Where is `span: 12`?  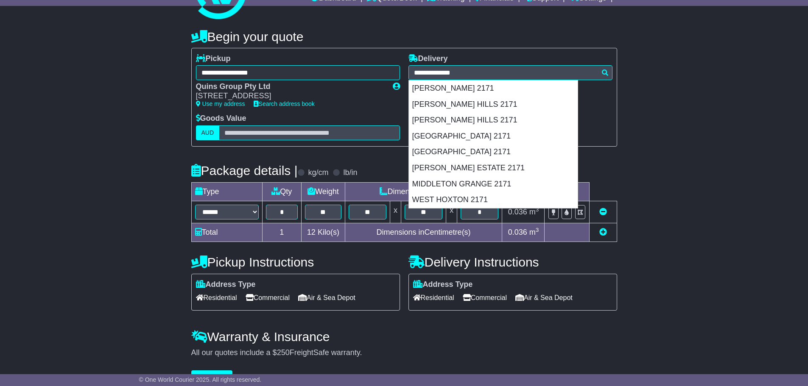 span: 12 is located at coordinates (311, 232).